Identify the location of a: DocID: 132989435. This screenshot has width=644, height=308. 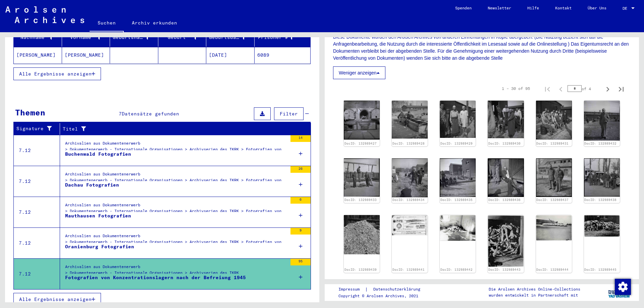
(457, 200).